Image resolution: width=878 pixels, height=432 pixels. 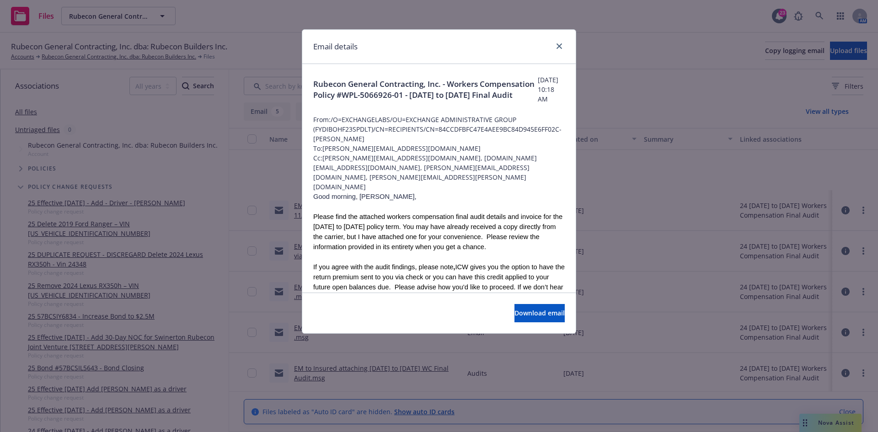 What do you see at coordinates (540, 313) in the screenshot?
I see `button: Download email` at bounding box center [540, 313].